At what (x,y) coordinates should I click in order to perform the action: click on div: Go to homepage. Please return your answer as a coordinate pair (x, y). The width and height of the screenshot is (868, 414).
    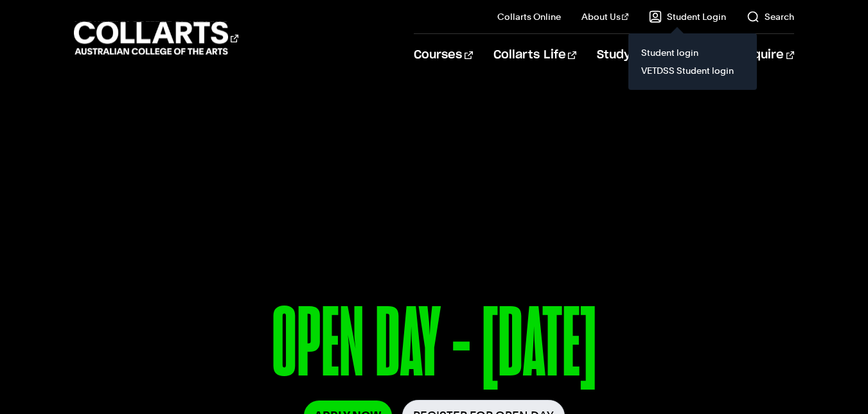
    Looking at the image, I should click on (156, 38).